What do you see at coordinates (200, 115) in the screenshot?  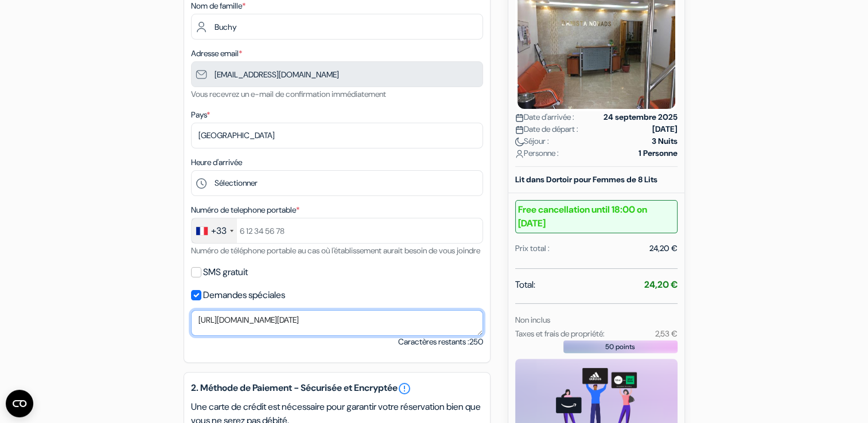 I see `label: Pays` at bounding box center [200, 115].